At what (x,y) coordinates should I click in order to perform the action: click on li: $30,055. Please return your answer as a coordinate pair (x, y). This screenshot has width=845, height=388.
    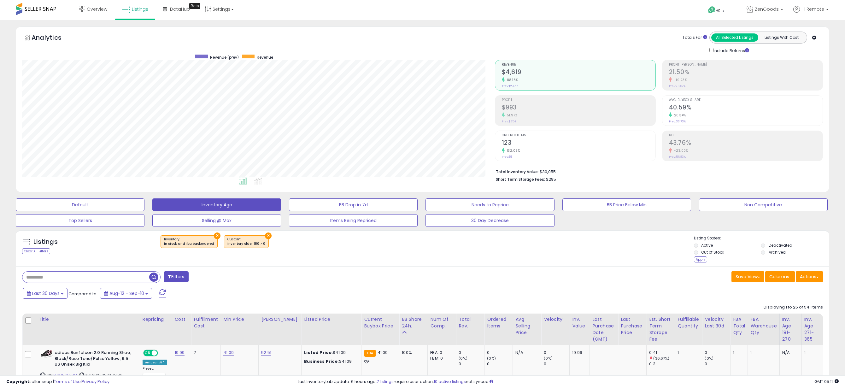
    Looking at the image, I should click on (657, 171).